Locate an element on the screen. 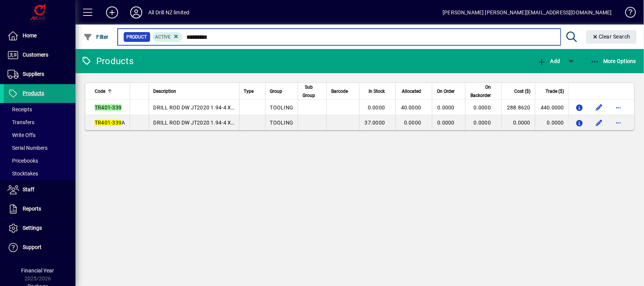 This screenshot has width=644, height=286. div: Description is located at coordinates (194, 91).